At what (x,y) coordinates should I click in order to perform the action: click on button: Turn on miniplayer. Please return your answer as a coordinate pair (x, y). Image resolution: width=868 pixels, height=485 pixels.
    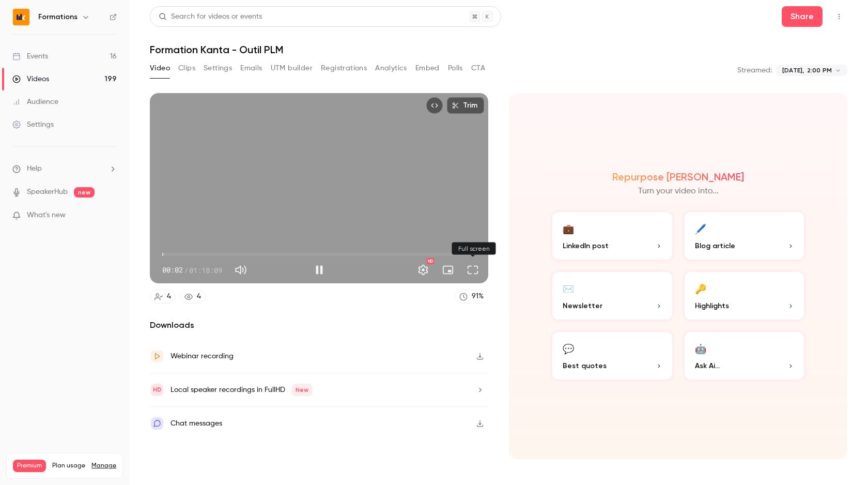
    Looking at the image, I should click on (448, 270).